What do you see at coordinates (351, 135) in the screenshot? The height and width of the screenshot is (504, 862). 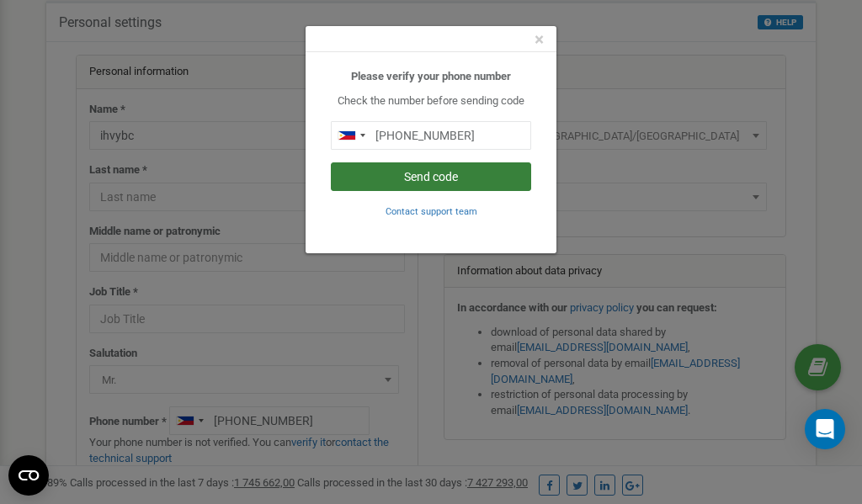 I see `div: Telephone country code` at bounding box center [351, 135].